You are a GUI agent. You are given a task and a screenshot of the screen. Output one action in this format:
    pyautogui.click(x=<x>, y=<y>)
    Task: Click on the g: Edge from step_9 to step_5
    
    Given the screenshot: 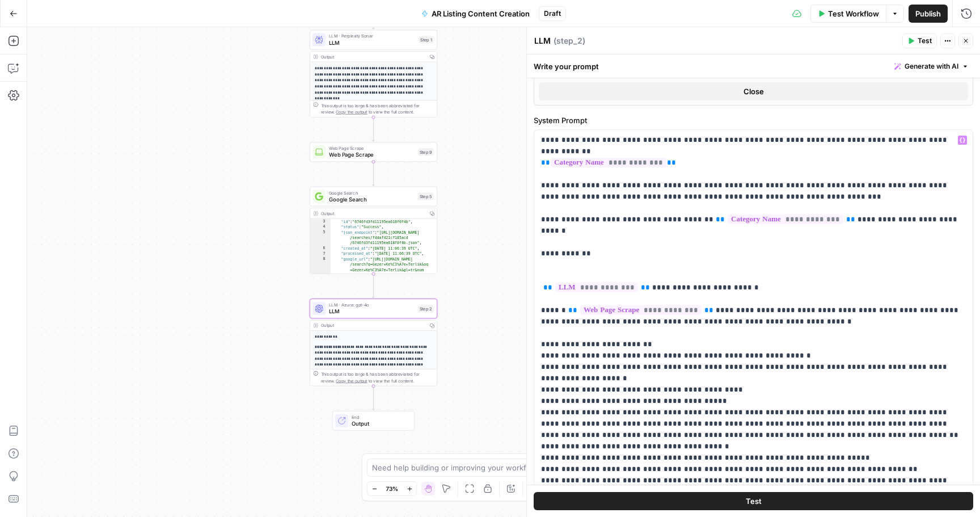 What is the action you would take?
    pyautogui.click(x=373, y=174)
    